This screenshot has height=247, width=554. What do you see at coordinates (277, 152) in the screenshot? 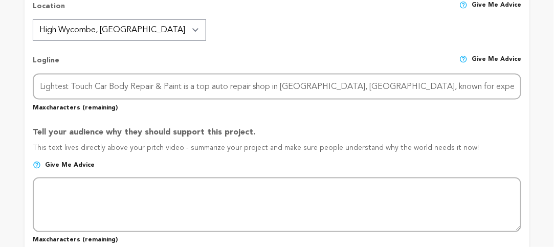
I see `p: This text lives directly above your pitch video - summarize your project and make sure people und...` at bounding box center [277, 152].